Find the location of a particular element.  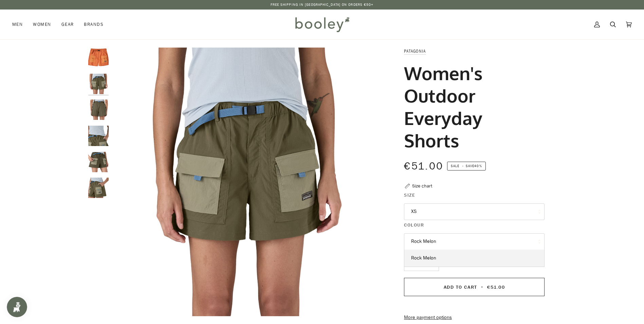

span: Colour is located at coordinates (414, 225).